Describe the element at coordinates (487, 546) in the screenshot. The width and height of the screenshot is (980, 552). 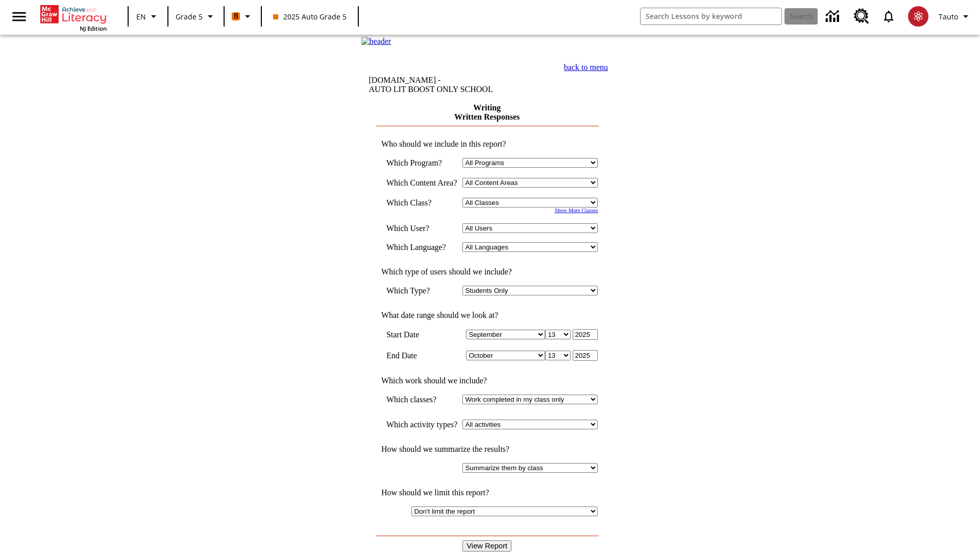
I see `input: View Report` at that location.